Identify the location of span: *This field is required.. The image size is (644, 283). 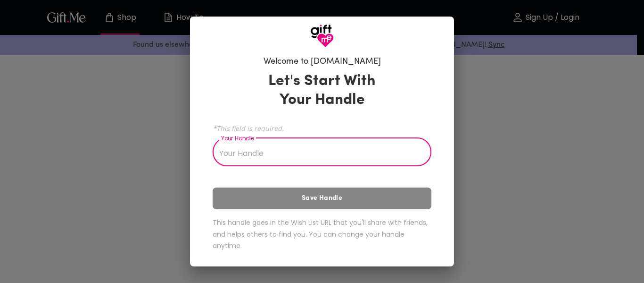
(322, 128).